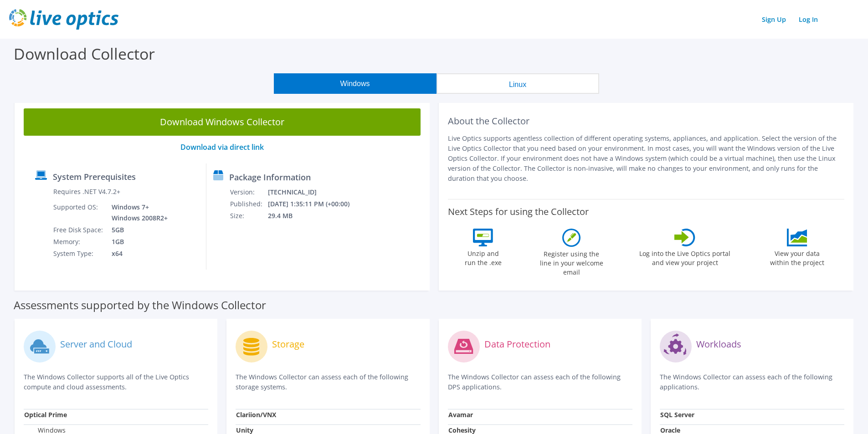 The height and width of the screenshot is (434, 868). I want to click on td: x64, so click(137, 254).